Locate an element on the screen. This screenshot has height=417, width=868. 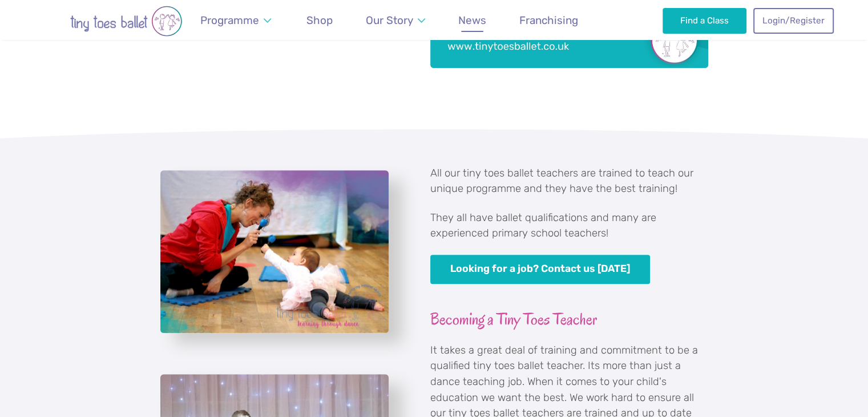
span: Our Story is located at coordinates (389, 20).